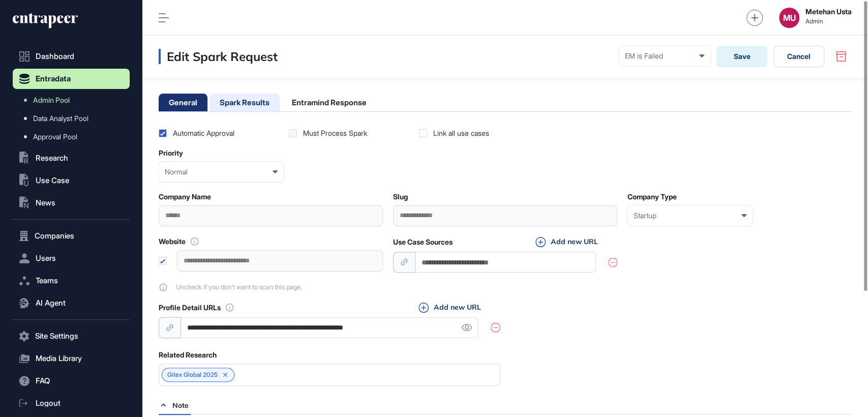 This screenshot has width=868, height=417. What do you see at coordinates (72, 303) in the screenshot?
I see `button: AI Agent` at bounding box center [72, 303].